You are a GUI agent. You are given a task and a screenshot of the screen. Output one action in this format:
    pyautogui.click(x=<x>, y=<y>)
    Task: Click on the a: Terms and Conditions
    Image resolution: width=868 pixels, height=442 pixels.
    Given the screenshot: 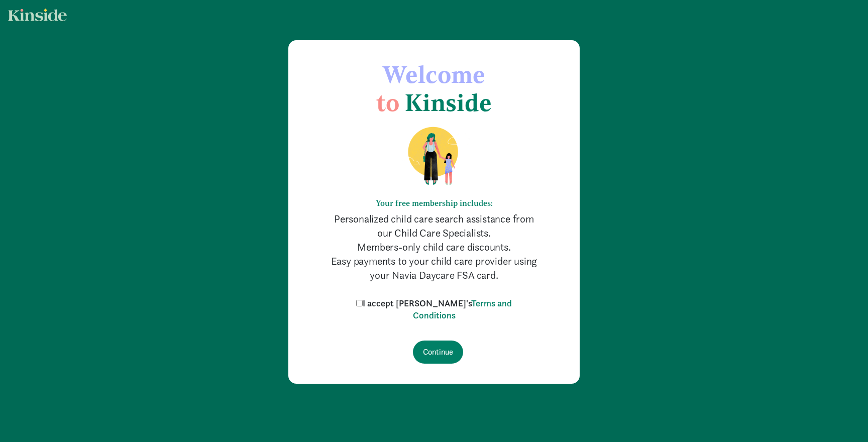 What is the action you would take?
    pyautogui.click(x=462, y=309)
    